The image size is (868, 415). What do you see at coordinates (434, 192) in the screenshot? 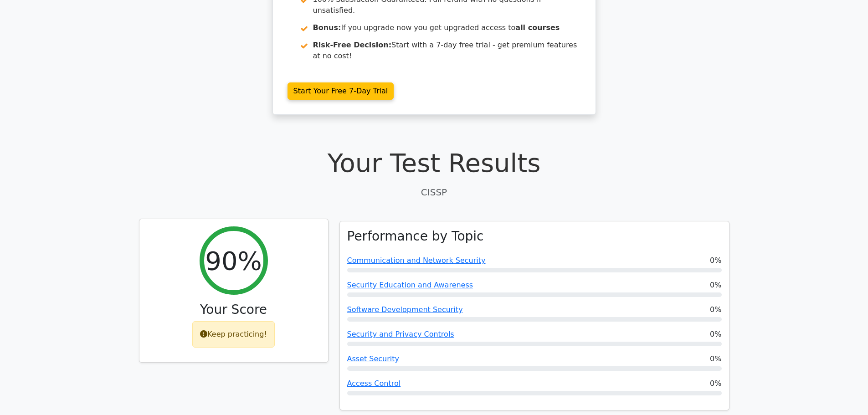
I see `p: CISSP` at bounding box center [434, 192].